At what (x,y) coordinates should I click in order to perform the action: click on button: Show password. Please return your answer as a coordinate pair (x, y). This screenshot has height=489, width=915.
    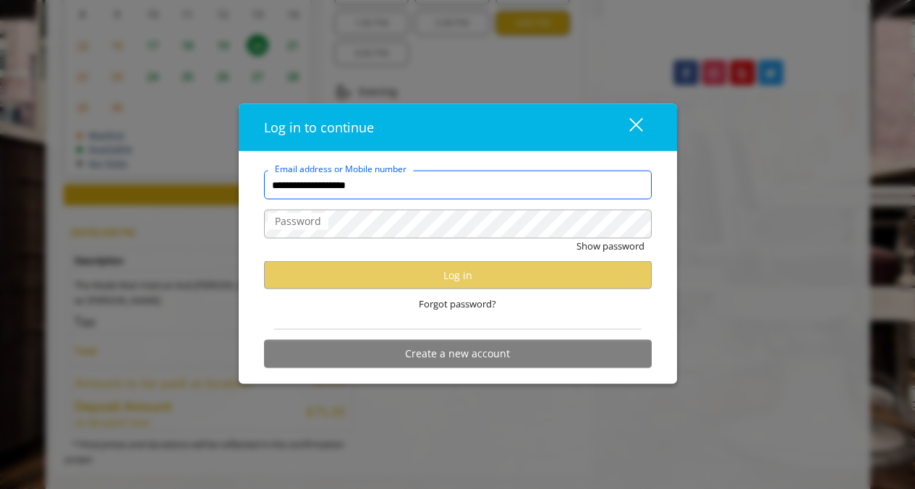
    Looking at the image, I should click on (611, 246).